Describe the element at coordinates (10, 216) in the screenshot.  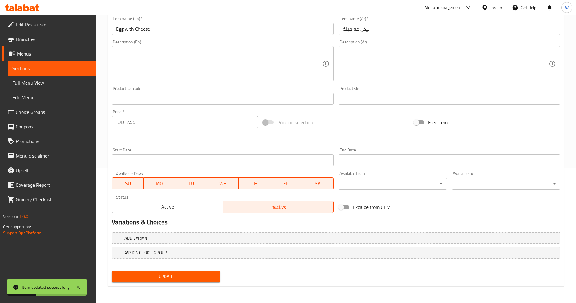
I see `span: Version:` at that location.